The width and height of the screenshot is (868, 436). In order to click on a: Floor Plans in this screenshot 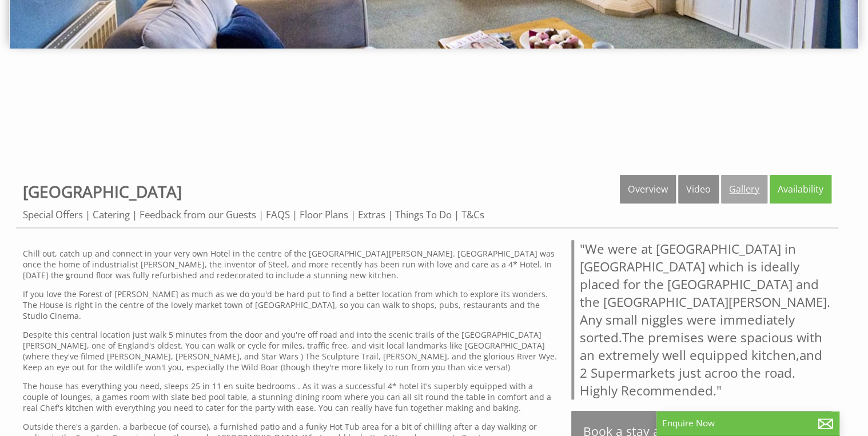, I will do `click(324, 214)`.